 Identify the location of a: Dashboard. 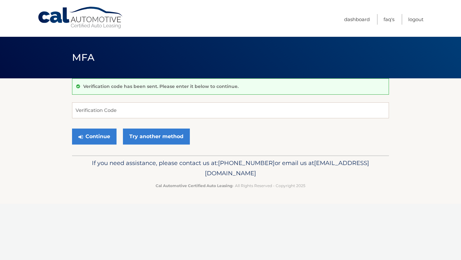
(357, 19).